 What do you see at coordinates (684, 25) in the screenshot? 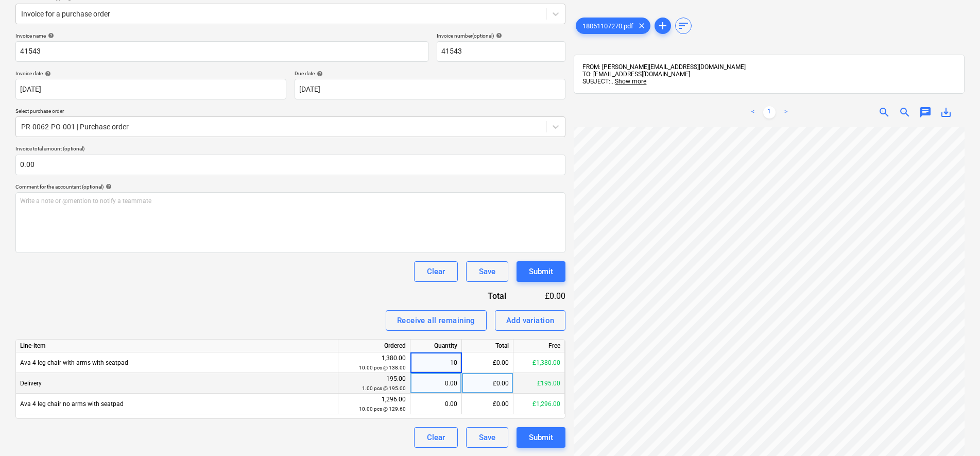
I see `span: sort` at bounding box center [684, 25].